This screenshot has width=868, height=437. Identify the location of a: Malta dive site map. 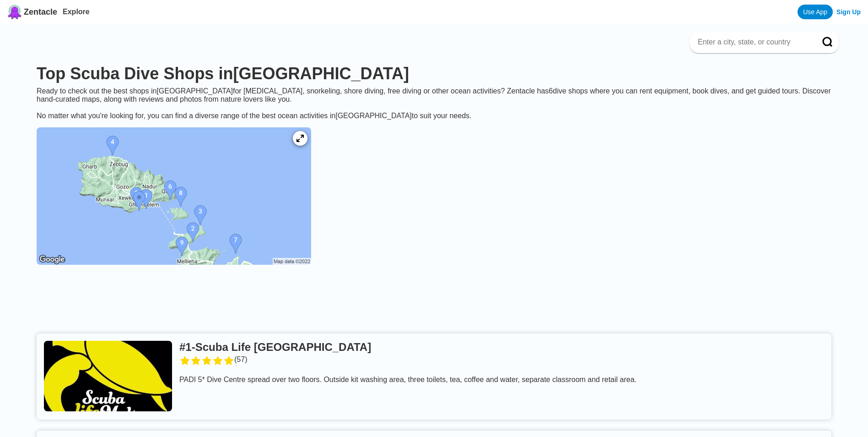
(174, 197).